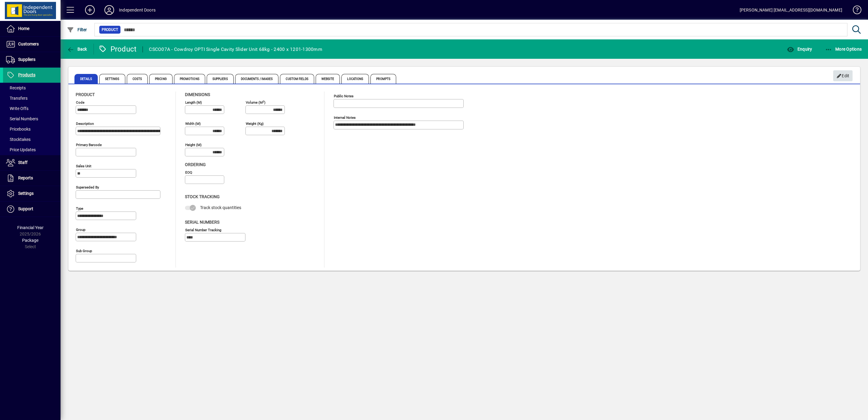  What do you see at coordinates (255, 102) in the screenshot?
I see `mat-label: Volume (m )` at bounding box center [255, 102].